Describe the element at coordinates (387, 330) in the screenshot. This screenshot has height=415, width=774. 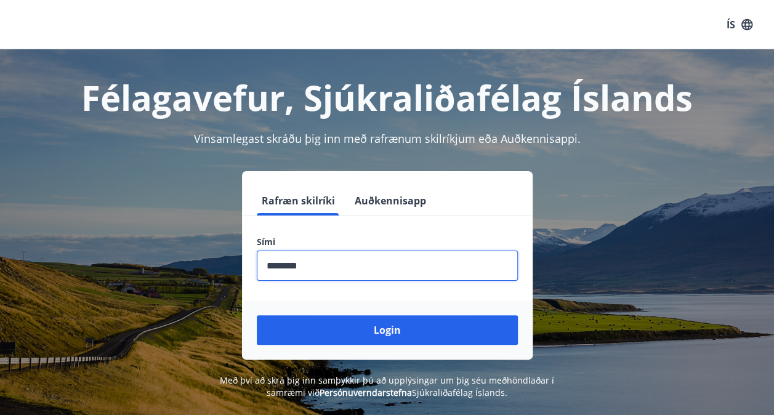
I see `button: Login` at that location.